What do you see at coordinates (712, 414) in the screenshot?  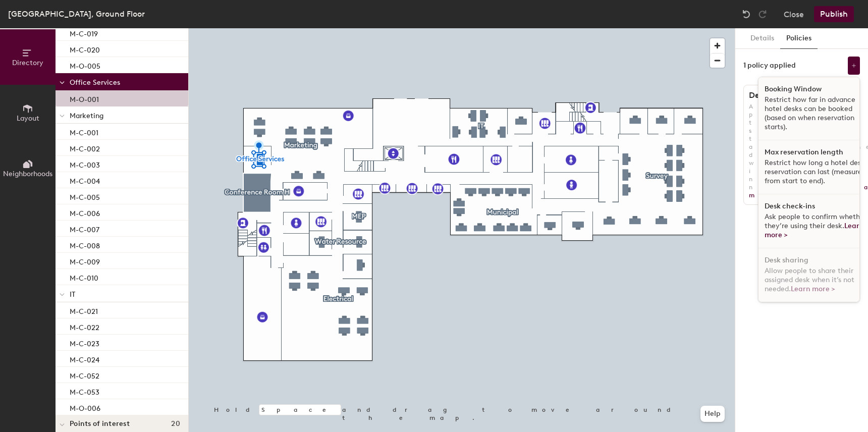 I see `button: Help` at bounding box center [712, 414].